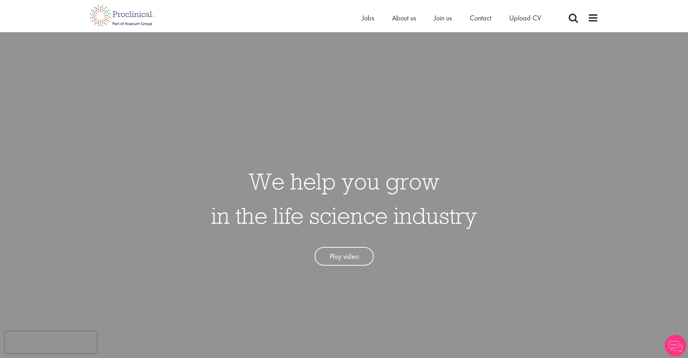 The height and width of the screenshot is (358, 688). What do you see at coordinates (344, 256) in the screenshot?
I see `a: Play video` at bounding box center [344, 256].